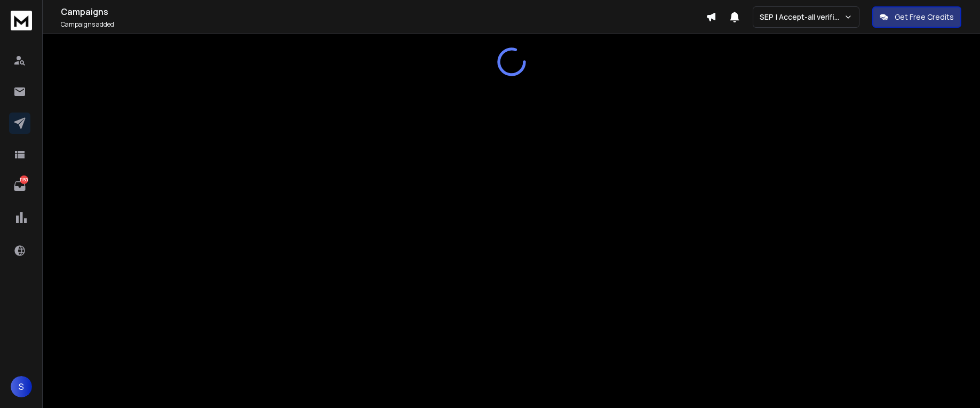 Image resolution: width=980 pixels, height=408 pixels. What do you see at coordinates (916, 17) in the screenshot?
I see `button: Get Free Credits` at bounding box center [916, 17].